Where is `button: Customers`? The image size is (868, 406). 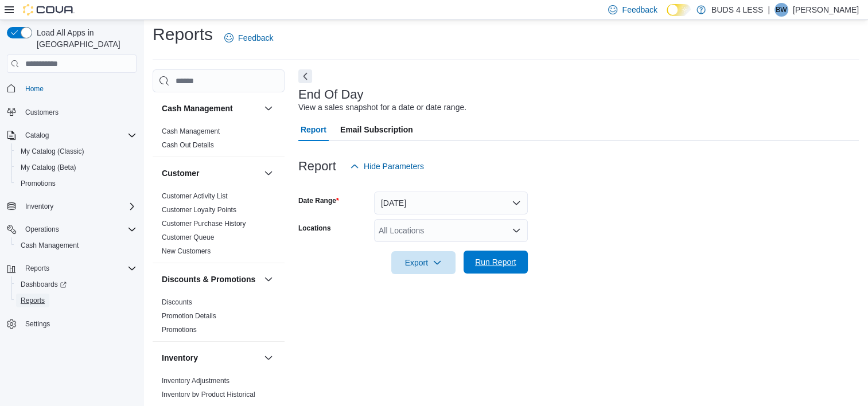 button: Customers is located at coordinates (72, 112).